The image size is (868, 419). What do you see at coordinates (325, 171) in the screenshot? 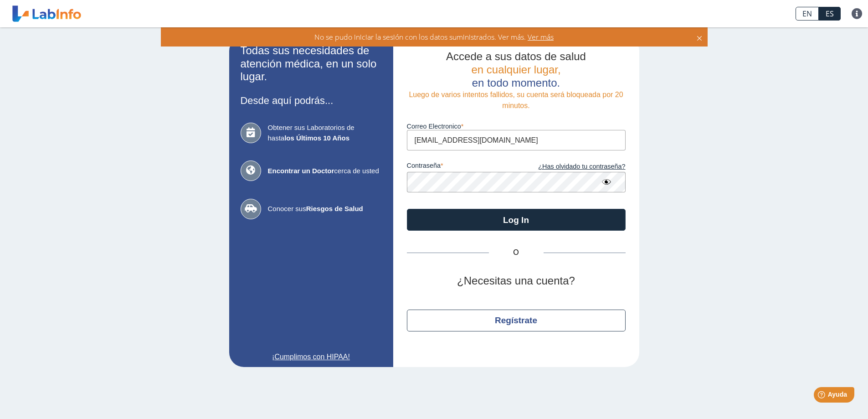
I see `span: cerca de usted` at bounding box center [325, 171].